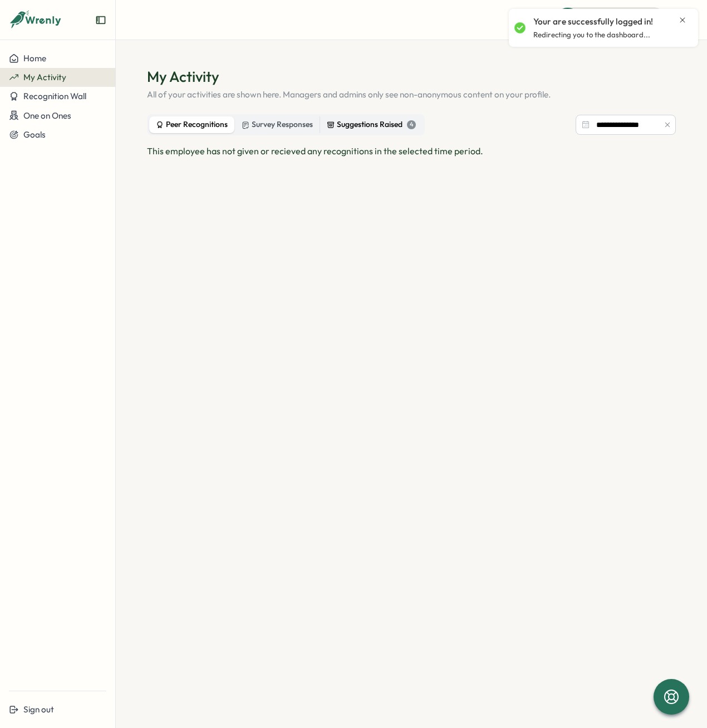 The image size is (707, 728). What do you see at coordinates (34, 58) in the screenshot?
I see `span: Home` at bounding box center [34, 58].